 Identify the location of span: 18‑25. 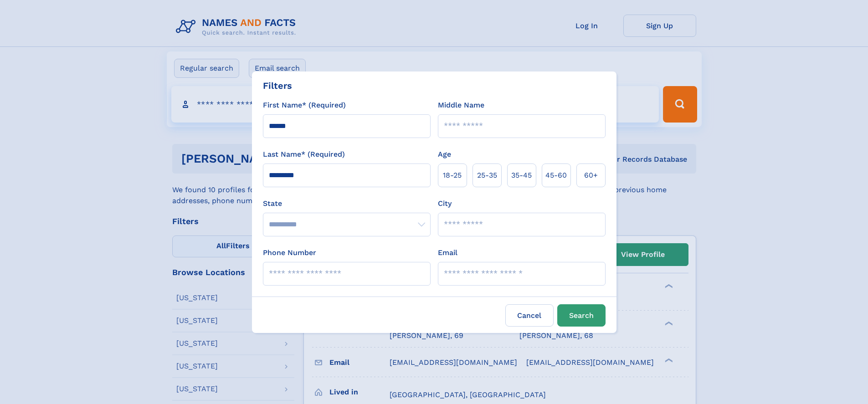
(452, 176).